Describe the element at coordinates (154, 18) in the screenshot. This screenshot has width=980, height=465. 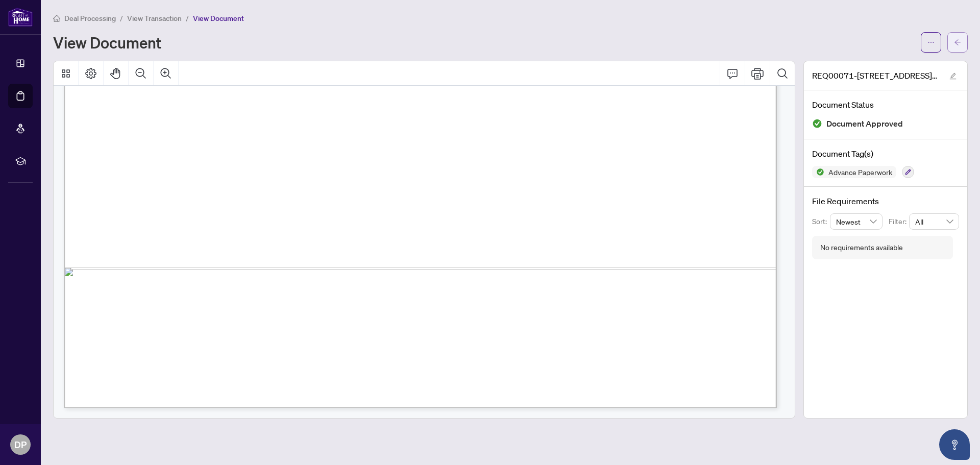
I see `span: View Transaction` at that location.